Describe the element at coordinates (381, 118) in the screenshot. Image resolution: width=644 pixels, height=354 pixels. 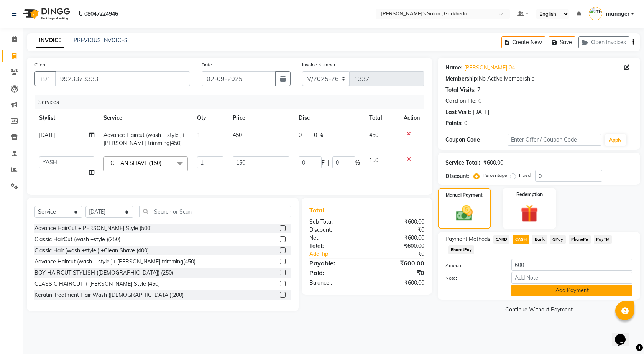
I see `th: Total` at that location.